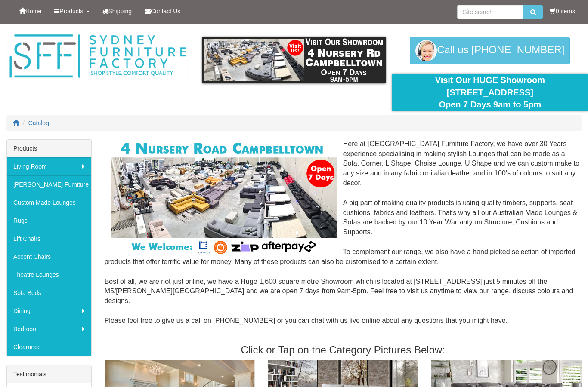 The width and height of the screenshot is (588, 387). I want to click on span: Contact Us, so click(165, 11).